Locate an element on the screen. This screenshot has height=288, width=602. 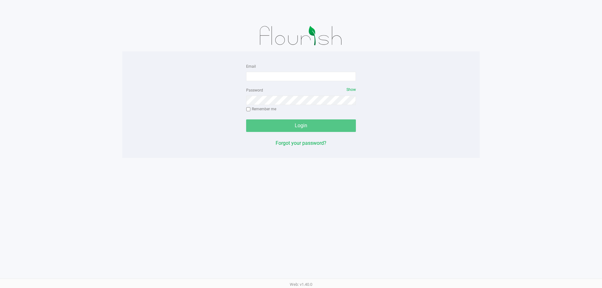
label: Password is located at coordinates (254, 90).